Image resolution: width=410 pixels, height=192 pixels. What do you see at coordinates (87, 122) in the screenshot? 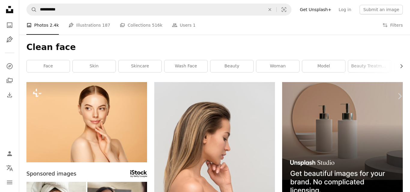
I see `img: Young beautiful woman with brown eyes and glowing skin touching her face and looking away, isolat...` at bounding box center [87, 122].